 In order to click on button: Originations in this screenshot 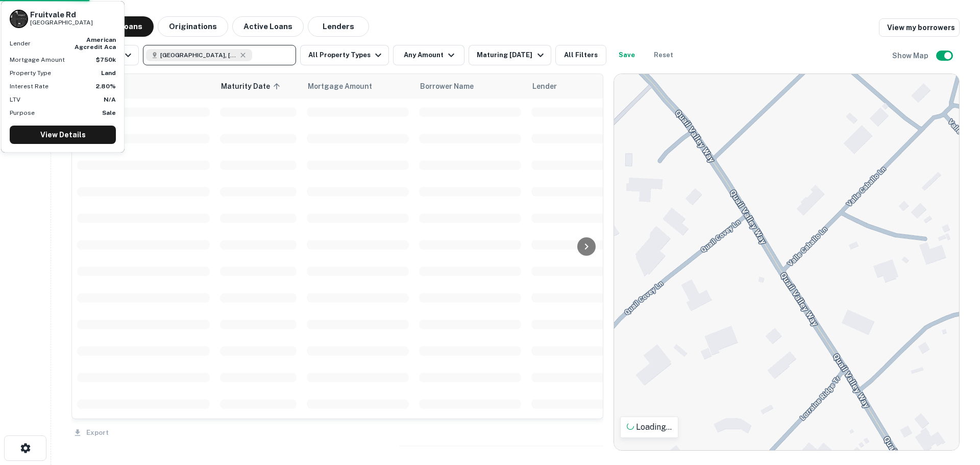, I will do `click(193, 27)`.